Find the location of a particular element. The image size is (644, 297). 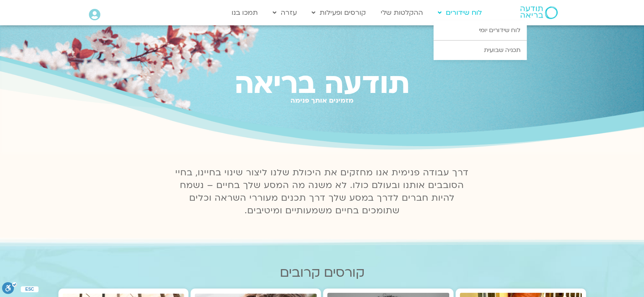

a: לוח שידורים is located at coordinates (460, 13).